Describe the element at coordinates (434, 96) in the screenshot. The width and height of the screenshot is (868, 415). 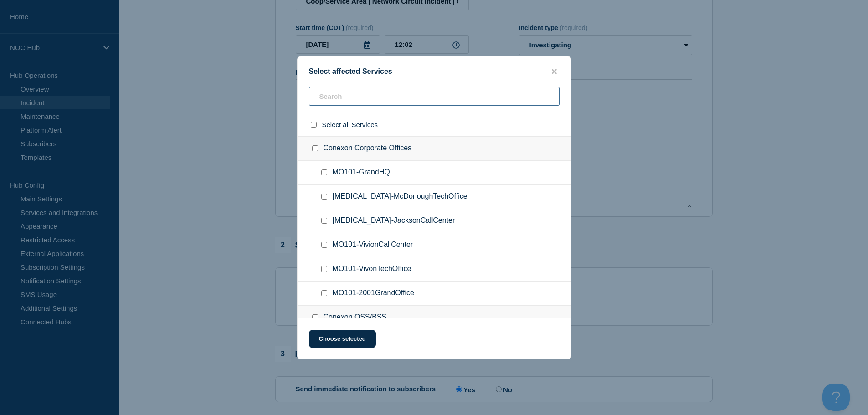
I see `input: Search` at that location.